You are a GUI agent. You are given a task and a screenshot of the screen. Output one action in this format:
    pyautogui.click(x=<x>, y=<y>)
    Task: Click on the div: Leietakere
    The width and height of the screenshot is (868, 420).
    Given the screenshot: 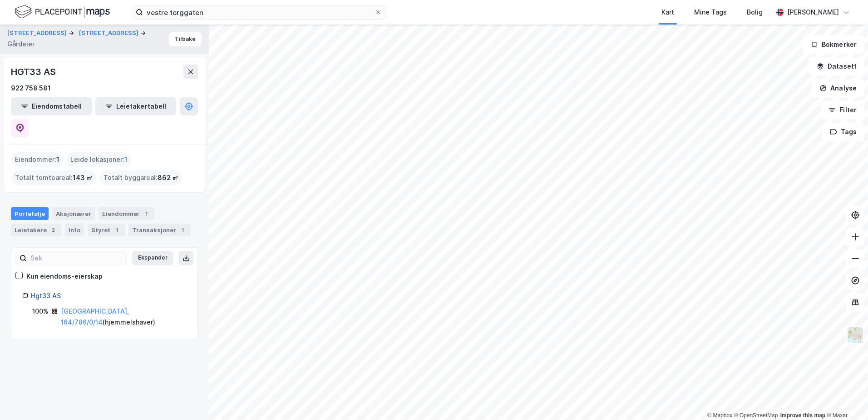 What is the action you would take?
    pyautogui.click(x=36, y=230)
    